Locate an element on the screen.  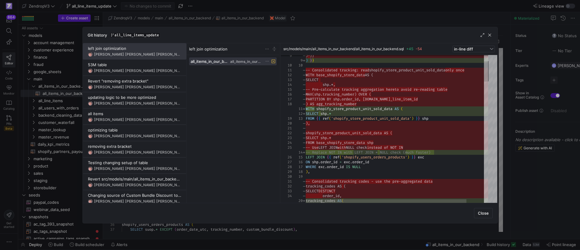
span: all_items_in_our_backend is located at coordinates (246, 62).